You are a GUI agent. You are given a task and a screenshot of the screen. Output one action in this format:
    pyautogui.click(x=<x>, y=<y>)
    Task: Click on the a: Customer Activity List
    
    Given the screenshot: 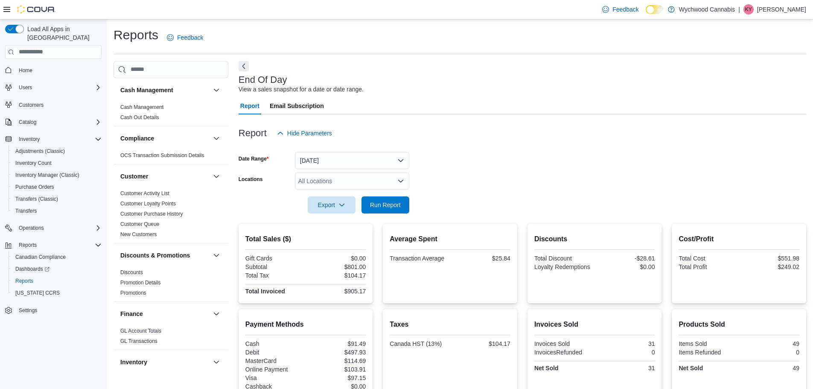 What is the action you would take?
    pyautogui.click(x=145, y=193)
    